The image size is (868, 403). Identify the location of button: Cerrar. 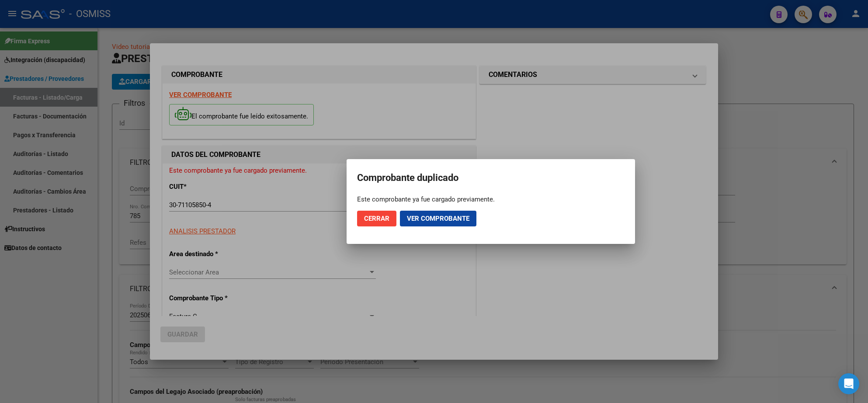
(377, 219).